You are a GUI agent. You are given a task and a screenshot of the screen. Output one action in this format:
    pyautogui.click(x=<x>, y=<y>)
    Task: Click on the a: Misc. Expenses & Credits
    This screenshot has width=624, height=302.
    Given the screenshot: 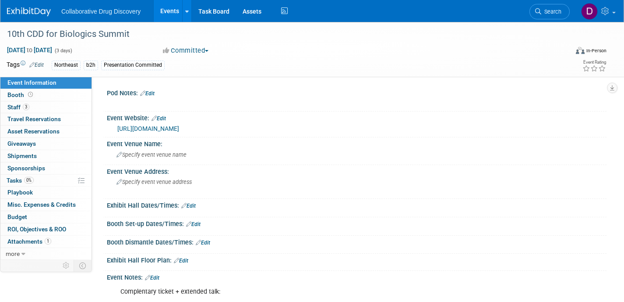 What is the action you would take?
    pyautogui.click(x=46, y=204)
    